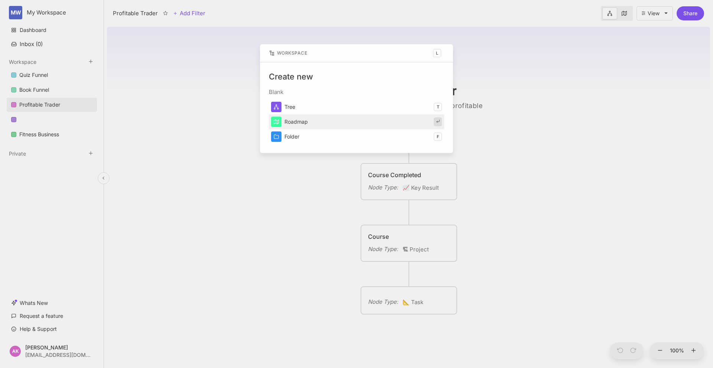 The image size is (713, 368). What do you see at coordinates (288, 53) in the screenshot?
I see `div: Workspace` at bounding box center [288, 53].